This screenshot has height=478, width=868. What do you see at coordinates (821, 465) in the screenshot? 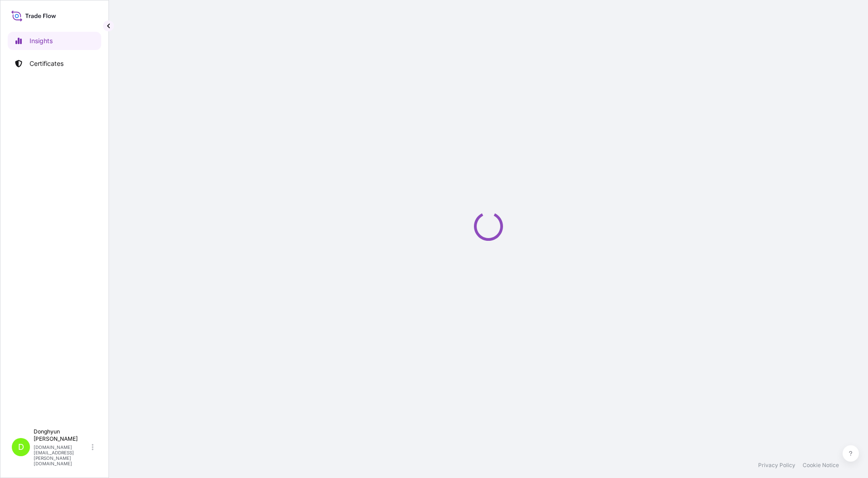
I see `p: Cookie Notice` at bounding box center [821, 465].